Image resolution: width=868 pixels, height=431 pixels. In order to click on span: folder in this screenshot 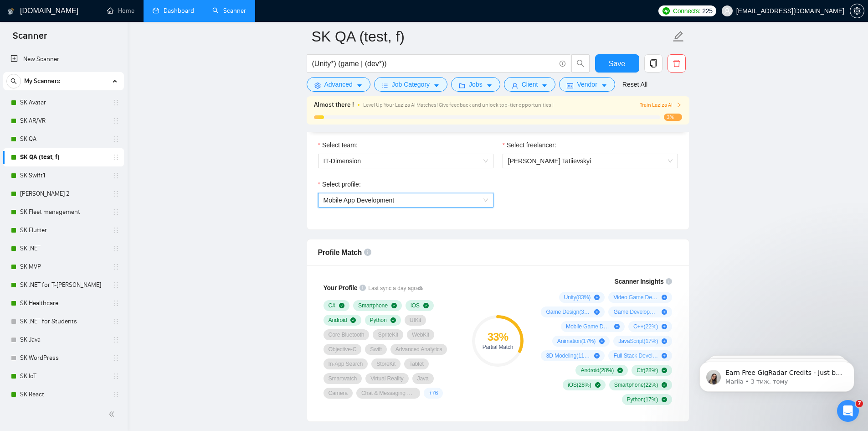, I will do `click(462, 85)`.